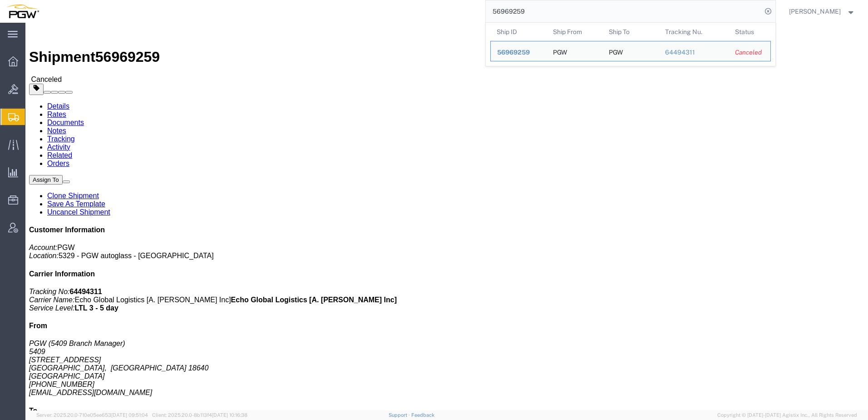 This screenshot has width=868, height=420. I want to click on span: Server: 2025.20.0-710e05ee653, so click(92, 415).